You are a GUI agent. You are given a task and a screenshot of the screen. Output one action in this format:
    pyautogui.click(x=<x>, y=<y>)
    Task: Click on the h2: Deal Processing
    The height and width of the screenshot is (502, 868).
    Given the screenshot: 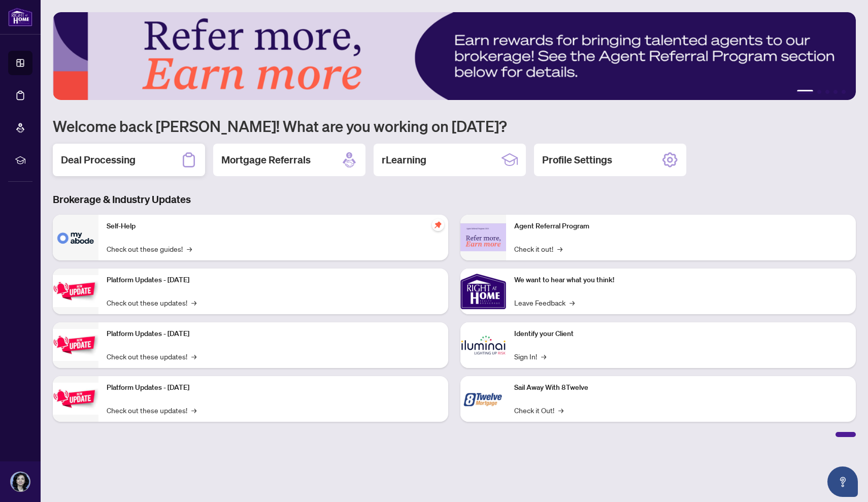 What is the action you would take?
    pyautogui.click(x=98, y=160)
    